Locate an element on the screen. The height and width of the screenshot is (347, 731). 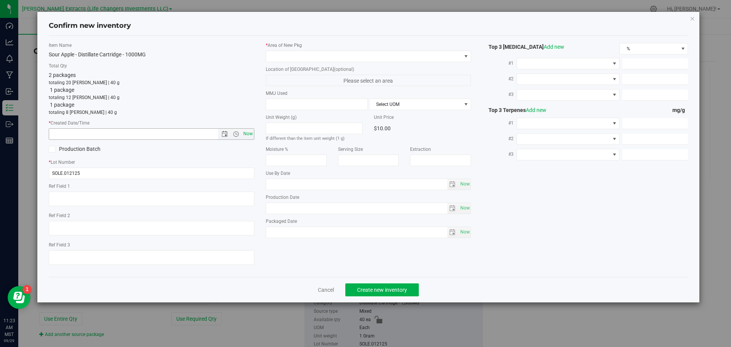
label: Ref Field 1 is located at coordinates (152, 186).